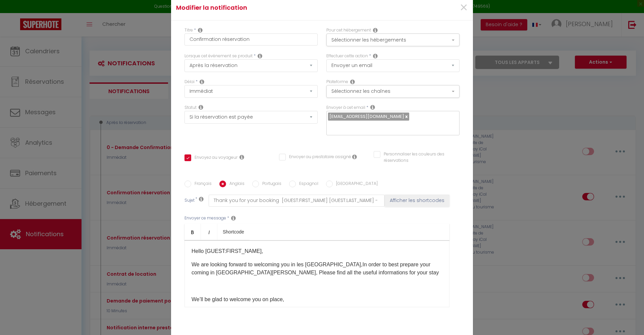  Describe the element at coordinates (393, 40) in the screenshot. I see `button: Sélectionner les hébergements` at that location.